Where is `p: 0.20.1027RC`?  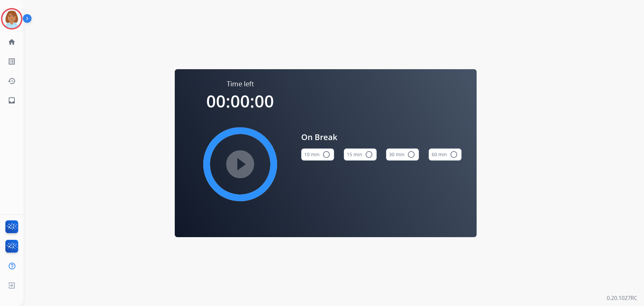 p: 0.20.1027RC is located at coordinates (622, 298).